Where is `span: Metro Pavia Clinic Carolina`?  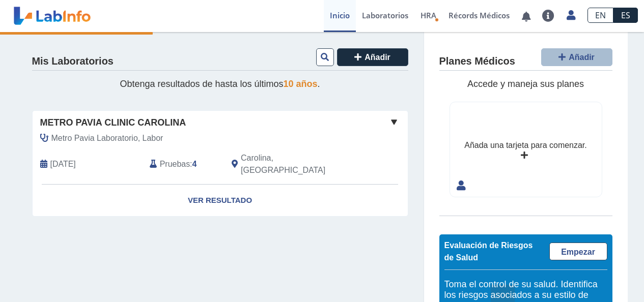 span: Metro Pavia Clinic Carolina is located at coordinates (113, 123).